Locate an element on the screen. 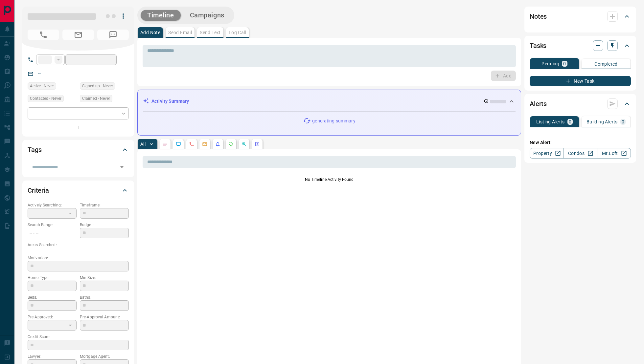 Image resolution: width=644 pixels, height=364 pixels. svg: Emails is located at coordinates (205, 144).